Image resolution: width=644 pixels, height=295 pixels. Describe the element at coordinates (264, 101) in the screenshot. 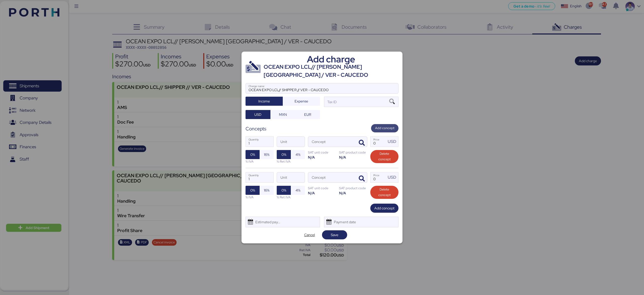

I see `button: Income` at that location.